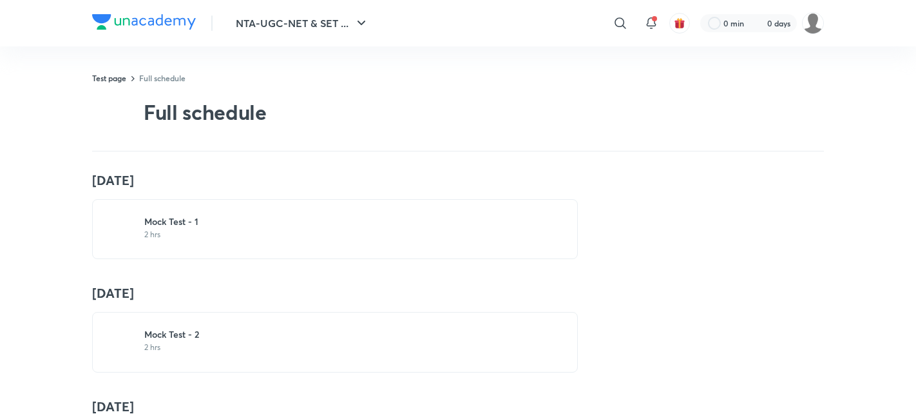 The height and width of the screenshot is (419, 916). Describe the element at coordinates (758, 23) in the screenshot. I see `img: streak` at that location.